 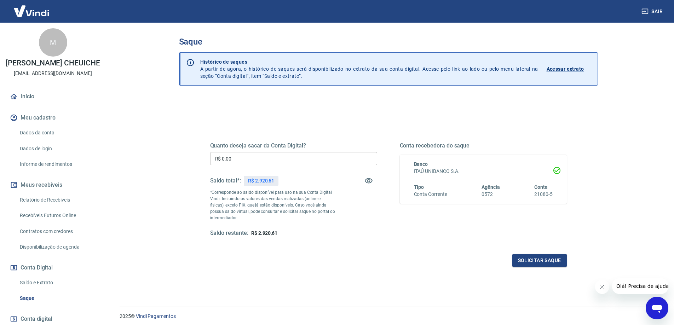 I want to click on h5: Conta recebedora do saque, so click(x=484, y=146).